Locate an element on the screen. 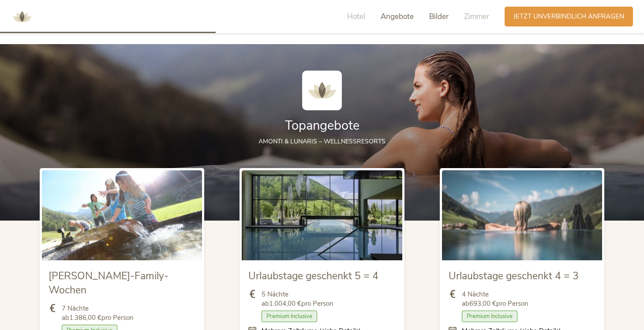 The height and width of the screenshot is (330, 644). span: Angebote is located at coordinates (397, 16).